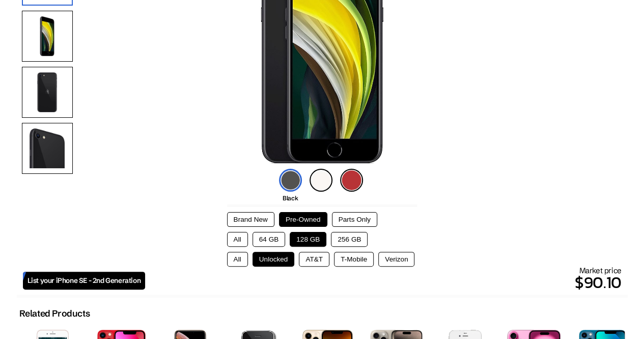 Image resolution: width=644 pixels, height=339 pixels. What do you see at coordinates (47, 92) in the screenshot?
I see `img: Rear` at bounding box center [47, 92].